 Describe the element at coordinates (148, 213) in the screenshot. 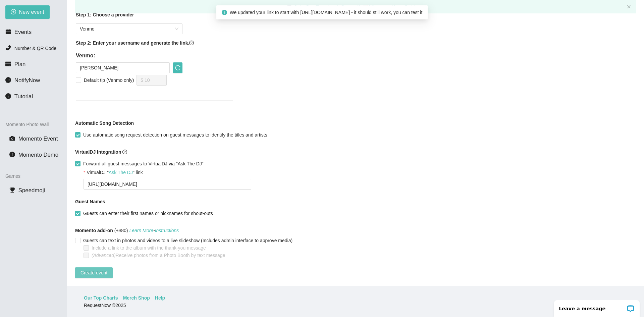

I see `span: Guests can enter their first names or nicknames for shout-outs` at that location.